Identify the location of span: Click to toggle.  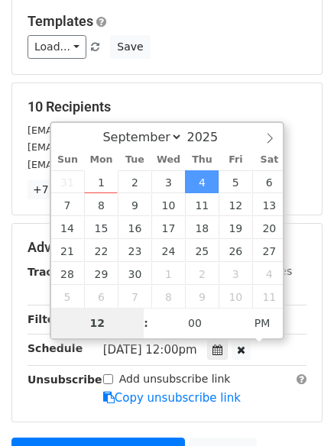
(262, 323).